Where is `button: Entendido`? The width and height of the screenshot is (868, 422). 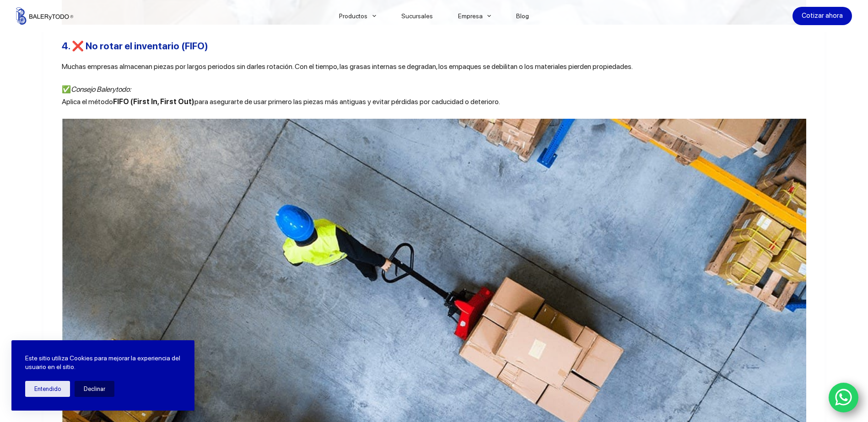
button: Entendido is located at coordinates (47, 389).